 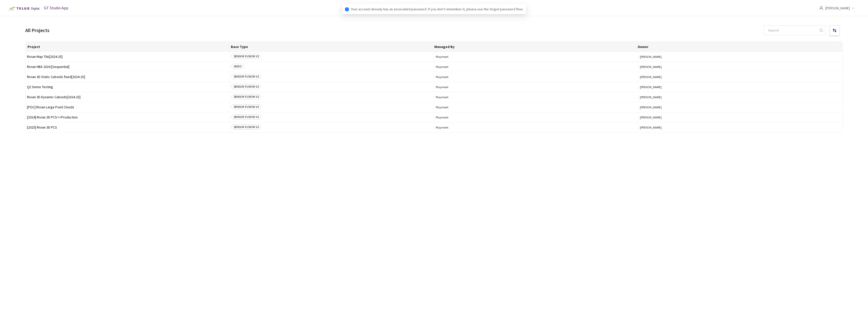 What do you see at coordinates (23, 8) in the screenshot?
I see `img: Telus` at bounding box center [23, 8].